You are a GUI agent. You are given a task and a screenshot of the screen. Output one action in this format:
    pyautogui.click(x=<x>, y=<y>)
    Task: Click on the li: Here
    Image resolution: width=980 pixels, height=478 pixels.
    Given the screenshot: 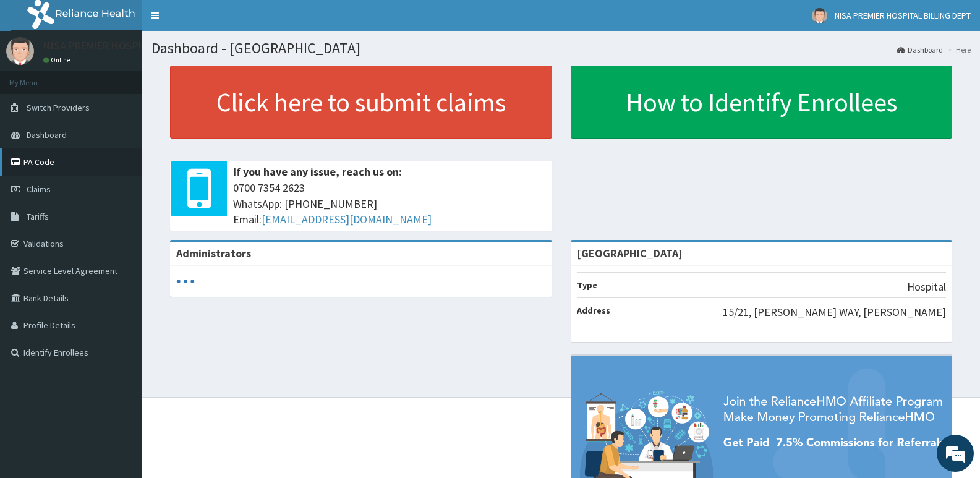 What is the action you would take?
    pyautogui.click(x=957, y=49)
    